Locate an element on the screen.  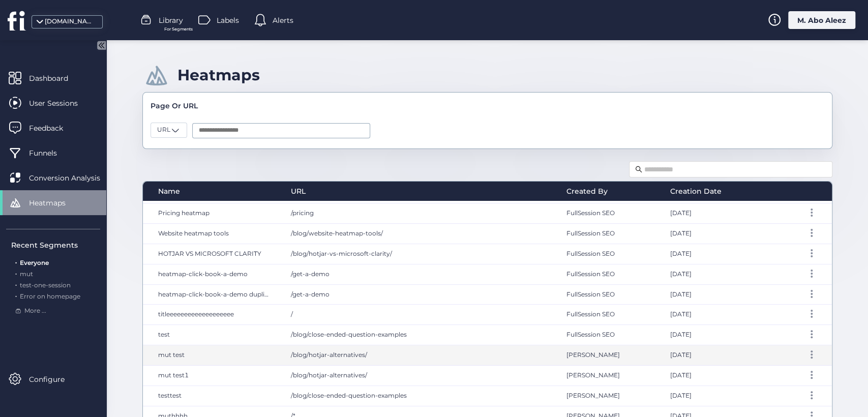
span: heatmap-click-book-a-demo is located at coordinates (203, 273).